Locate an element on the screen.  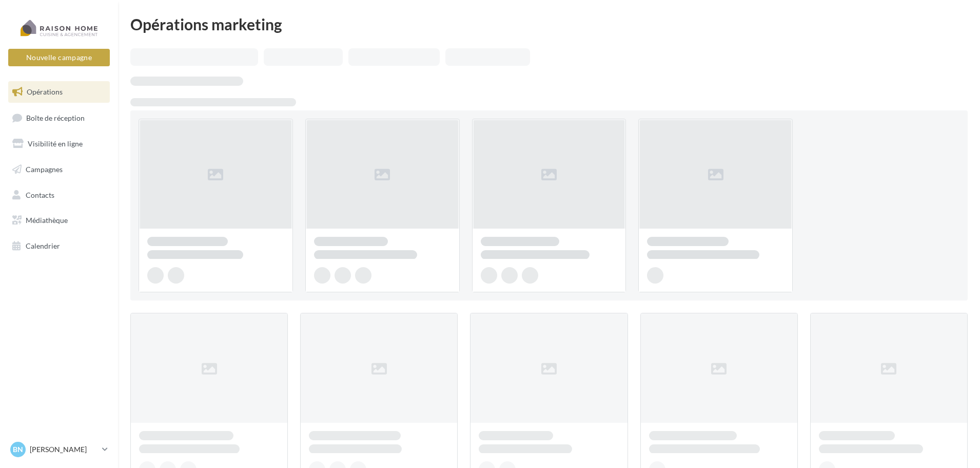
span: Contacts is located at coordinates (40, 194).